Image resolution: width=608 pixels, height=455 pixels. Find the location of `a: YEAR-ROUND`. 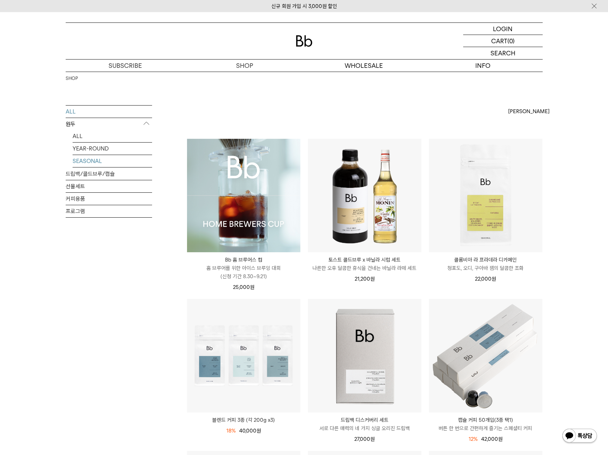

a: YEAR-ROUND is located at coordinates (112, 148).